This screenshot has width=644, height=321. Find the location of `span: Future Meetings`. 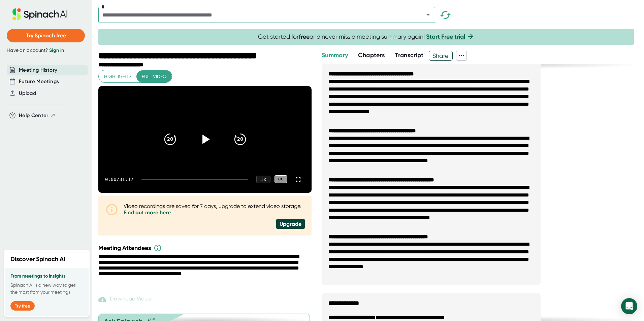

span: Future Meetings is located at coordinates (39, 81).